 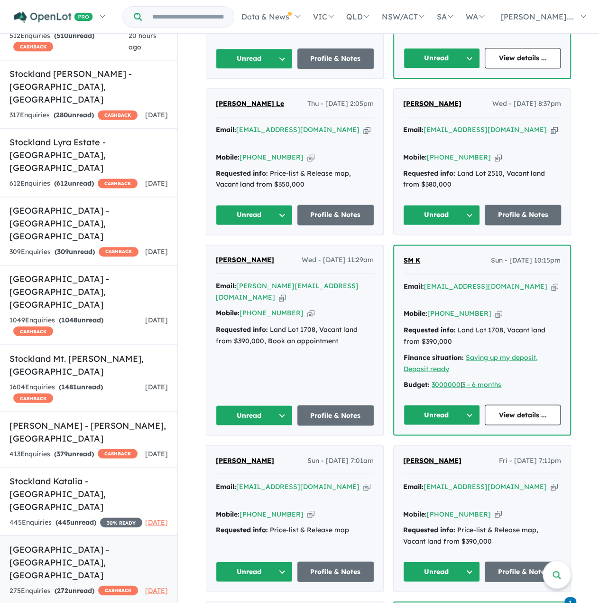 What do you see at coordinates (53, 17) in the screenshot?
I see `img: Openlot PRO Logo White` at bounding box center [53, 17].